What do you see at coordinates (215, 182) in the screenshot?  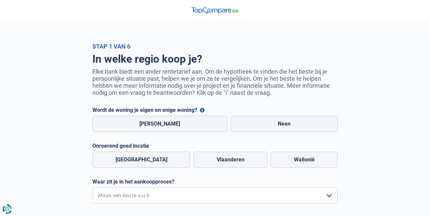 I see `label: Waar zit je in het aankoopproces?` at bounding box center [215, 182].